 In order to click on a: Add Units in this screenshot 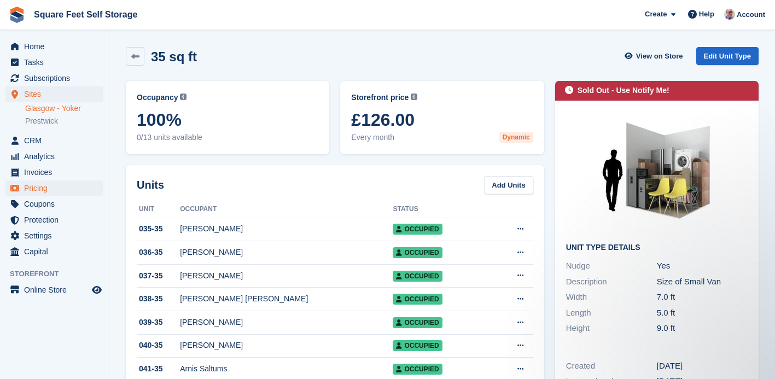, I will do `click(508, 185)`.